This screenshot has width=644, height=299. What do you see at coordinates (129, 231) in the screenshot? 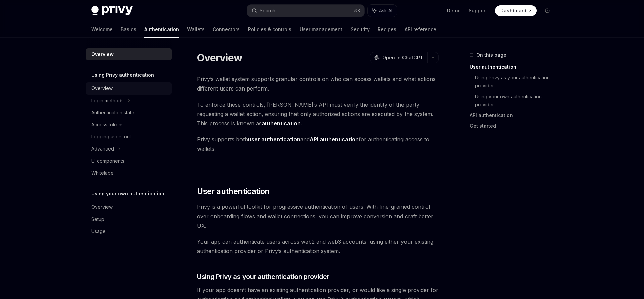
I see `a: Usage` at bounding box center [129, 231].